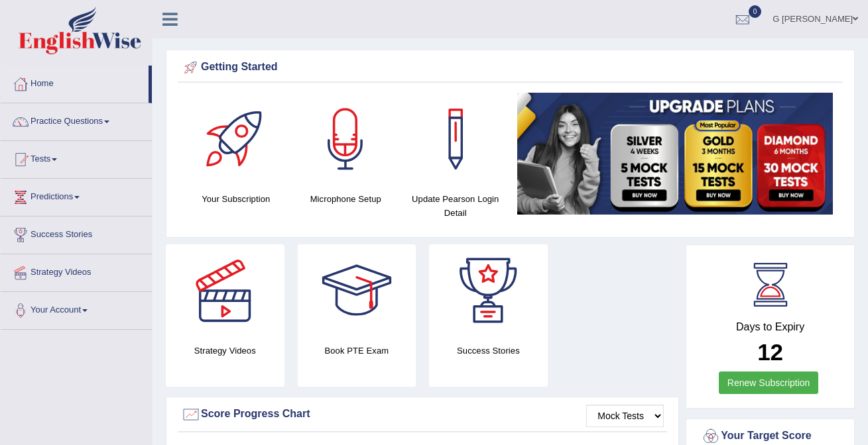 This screenshot has height=445, width=868. Describe the element at coordinates (346, 199) in the screenshot. I see `h4: Microphone Setup` at that location.